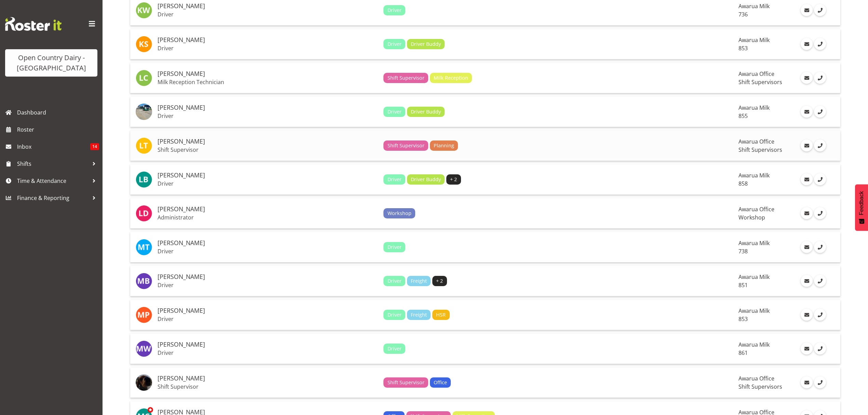 The width and height of the screenshot is (868, 415). Describe the element at coordinates (58, 129) in the screenshot. I see `span: Roster` at that location.